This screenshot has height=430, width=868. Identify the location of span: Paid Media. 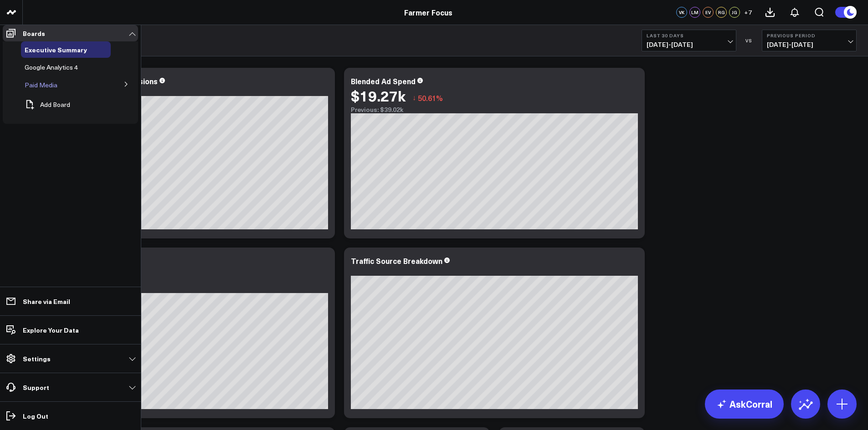
(41, 85).